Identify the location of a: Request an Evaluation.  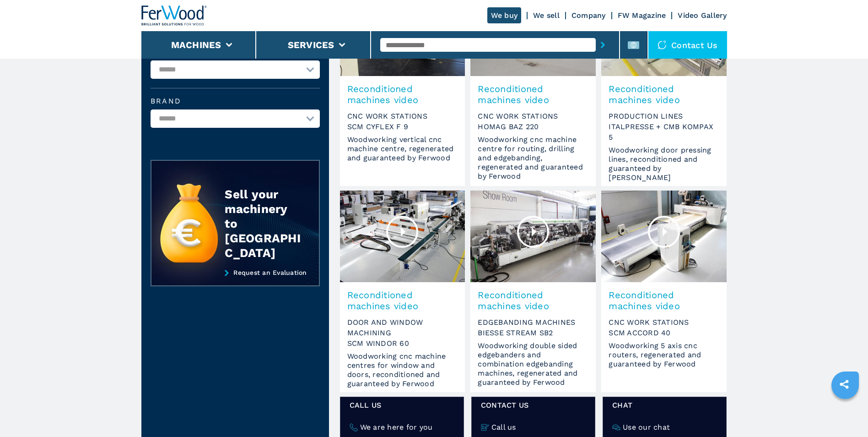
(235, 281).